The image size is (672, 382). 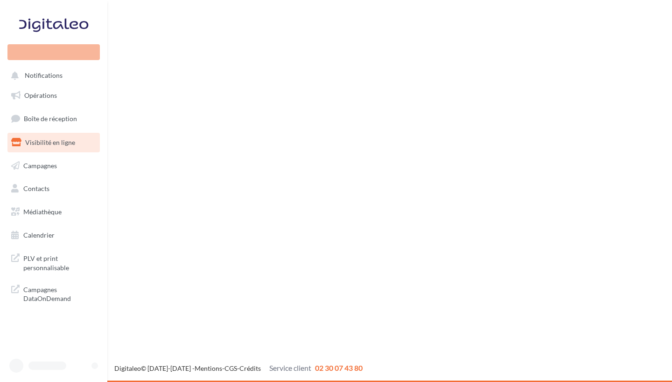 I want to click on a: Calendrier, so click(x=54, y=236).